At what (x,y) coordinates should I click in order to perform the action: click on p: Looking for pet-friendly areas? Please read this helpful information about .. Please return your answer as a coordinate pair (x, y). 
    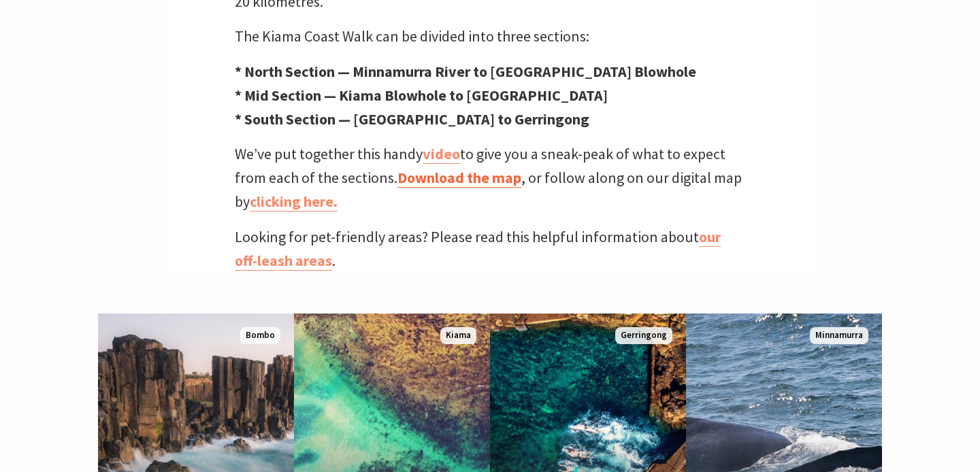
    Looking at the image, I should click on (490, 250).